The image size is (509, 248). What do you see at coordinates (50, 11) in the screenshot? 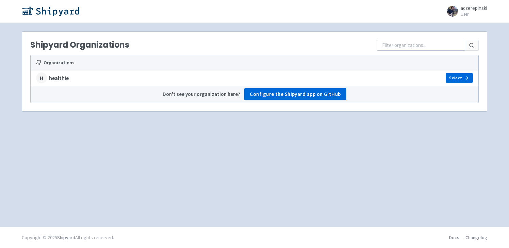
I see `img: Shipyard logo` at bounding box center [50, 11].